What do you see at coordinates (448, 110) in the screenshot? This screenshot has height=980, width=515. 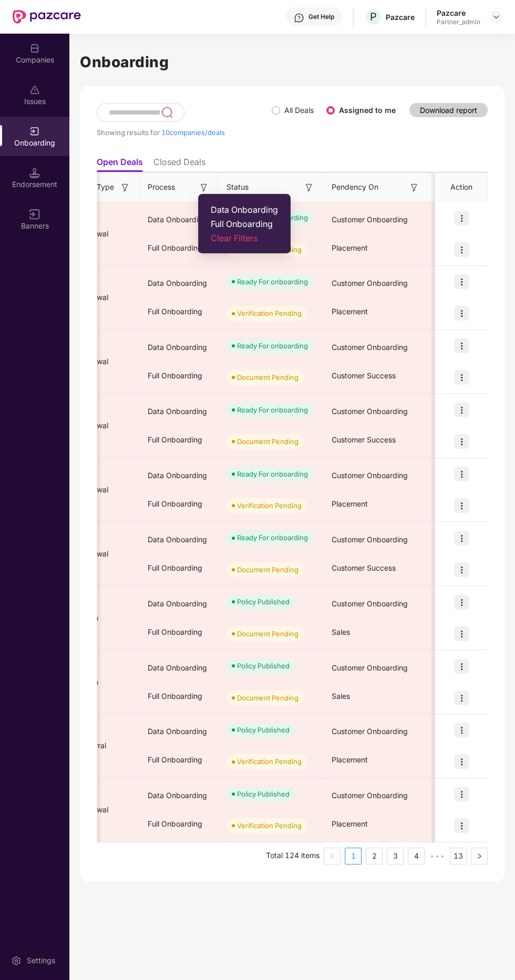 I see `button: Download report` at bounding box center [448, 110].